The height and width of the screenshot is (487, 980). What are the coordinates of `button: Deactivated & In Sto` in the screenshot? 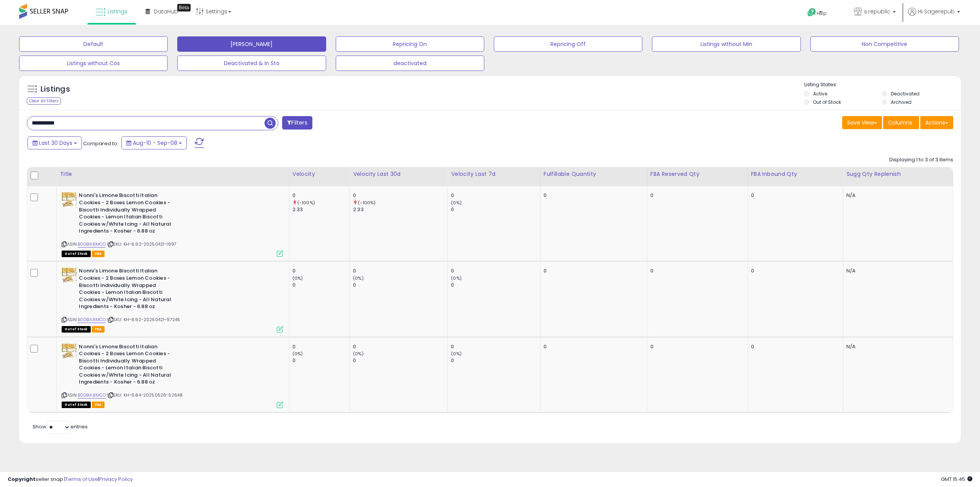 It's located at (252, 63).